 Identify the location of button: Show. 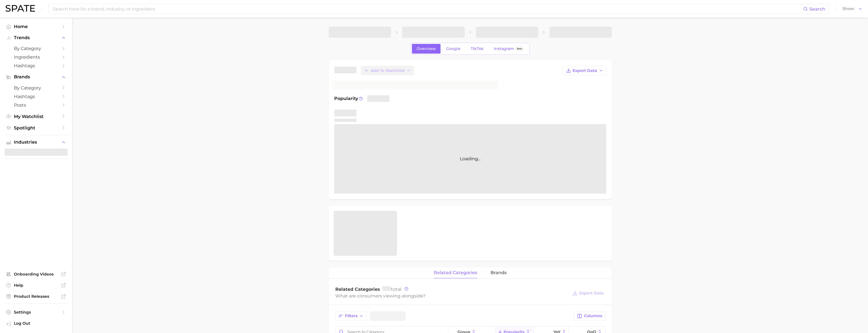
(852, 9).